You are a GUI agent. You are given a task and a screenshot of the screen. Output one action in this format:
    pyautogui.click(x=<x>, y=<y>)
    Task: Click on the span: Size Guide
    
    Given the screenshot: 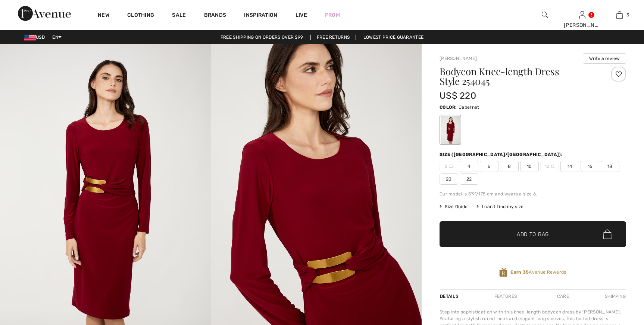 What is the action you would take?
    pyautogui.click(x=453, y=206)
    